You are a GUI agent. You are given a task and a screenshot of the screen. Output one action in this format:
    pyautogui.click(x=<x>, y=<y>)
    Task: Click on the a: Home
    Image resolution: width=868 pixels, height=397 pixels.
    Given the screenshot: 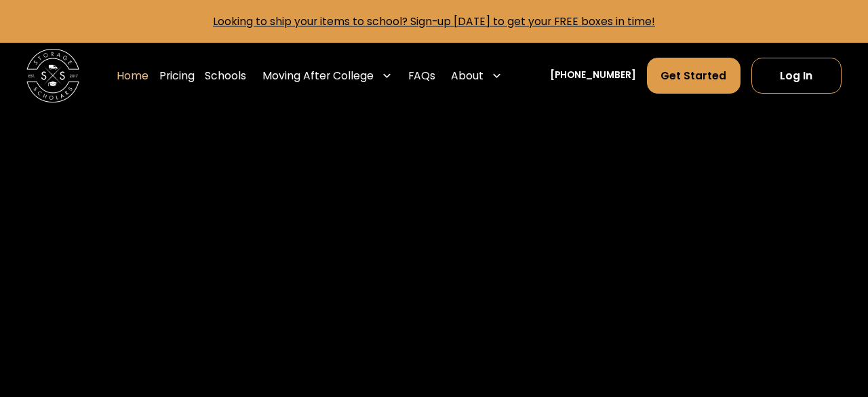 What is the action you would take?
    pyautogui.click(x=132, y=76)
    